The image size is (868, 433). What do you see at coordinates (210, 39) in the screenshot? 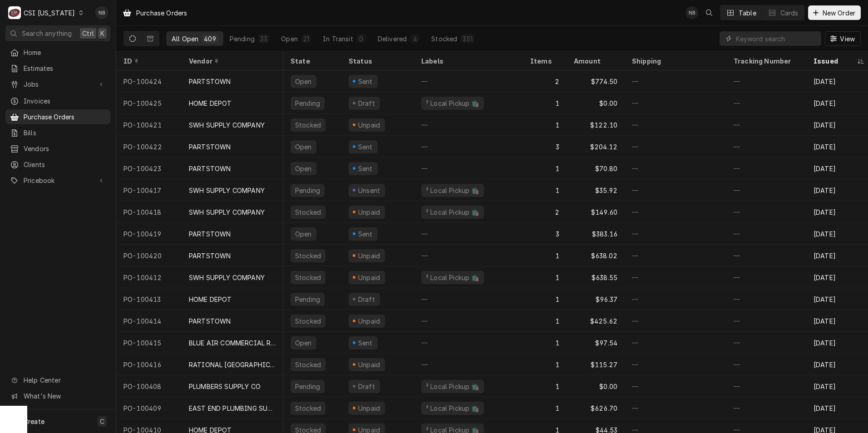
I see `div: 409` at bounding box center [210, 39].